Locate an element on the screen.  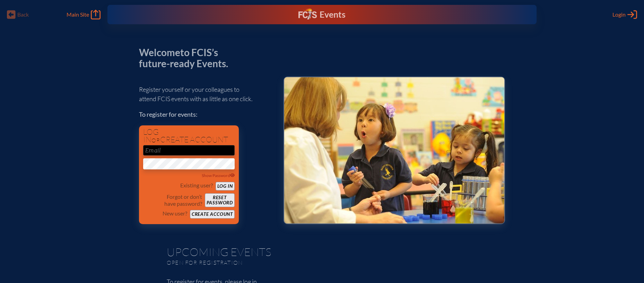
p: New user? is located at coordinates (175, 213).